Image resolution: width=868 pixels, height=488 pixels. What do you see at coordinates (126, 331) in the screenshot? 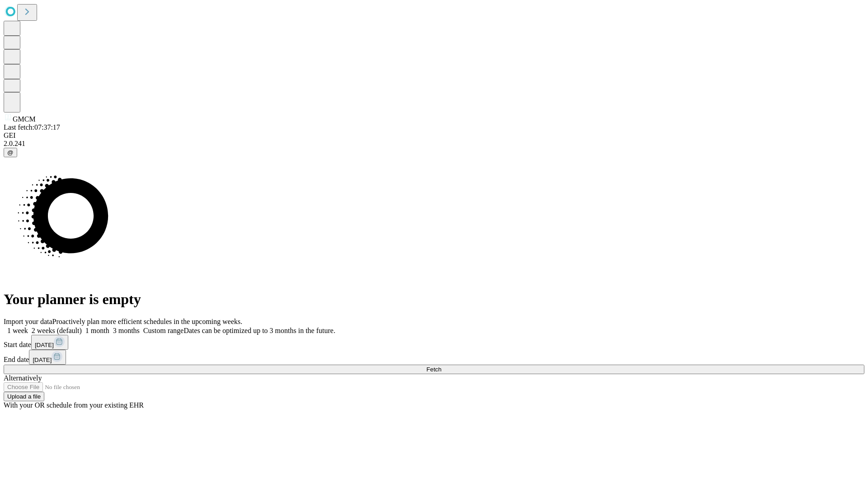
I see `span: 3 months` at bounding box center [126, 331].